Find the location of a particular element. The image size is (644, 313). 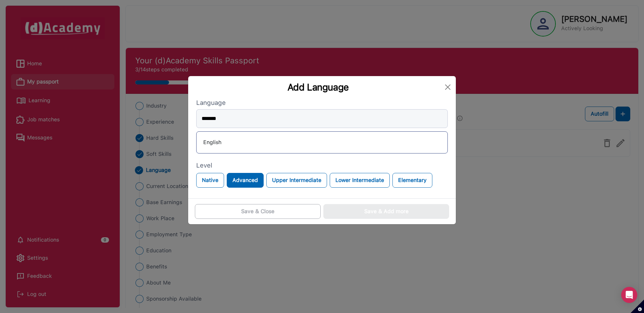

button: Advanced is located at coordinates (245, 180).